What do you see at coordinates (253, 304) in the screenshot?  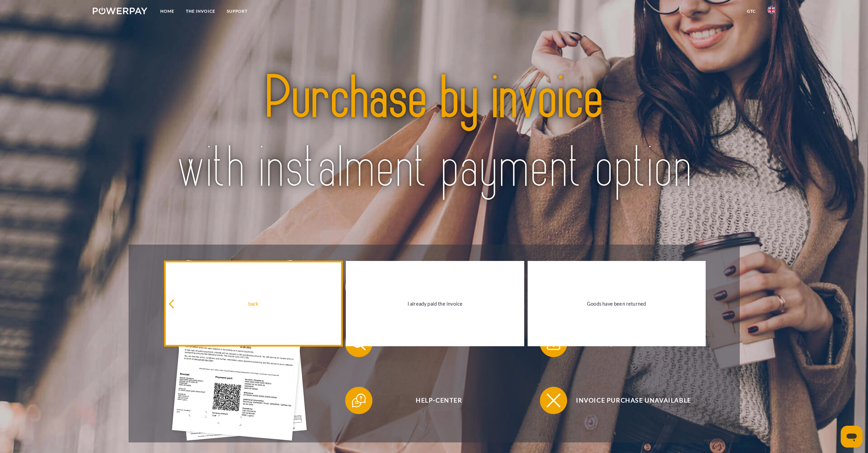 I see `div: back` at bounding box center [253, 304].